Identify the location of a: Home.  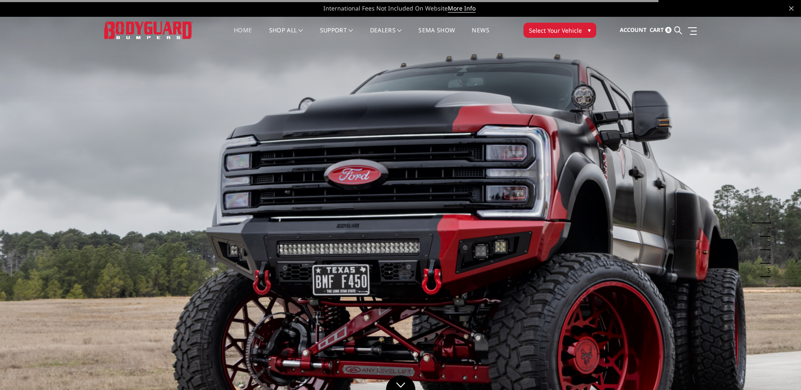
(243, 35).